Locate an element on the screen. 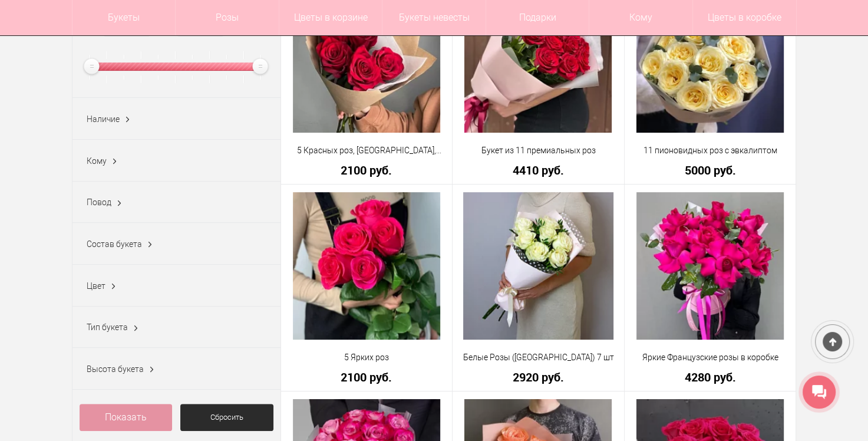 Image resolution: width=868 pixels, height=441 pixels. span: Цвет is located at coordinates (96, 286).